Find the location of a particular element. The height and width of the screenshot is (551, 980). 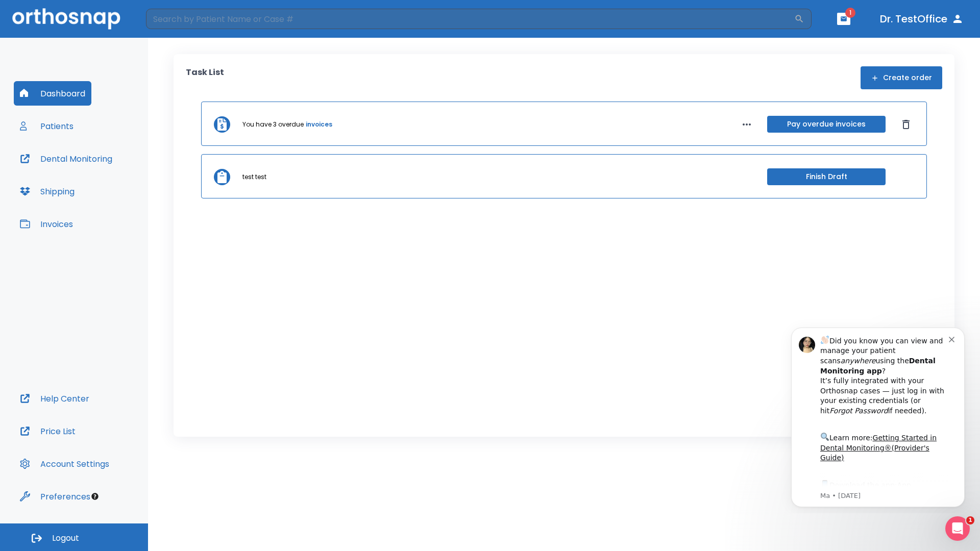

button: Dental Monitoring is located at coordinates (66, 158).